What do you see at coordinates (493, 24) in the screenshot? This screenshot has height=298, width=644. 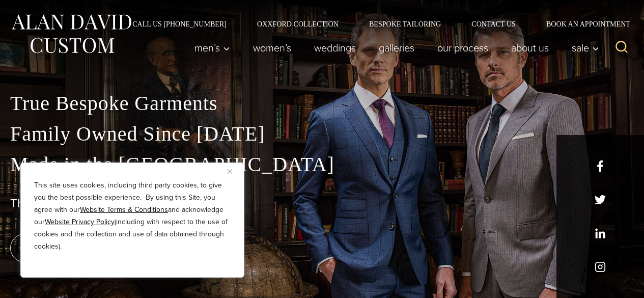 I see `a: Contact Us` at bounding box center [493, 24].